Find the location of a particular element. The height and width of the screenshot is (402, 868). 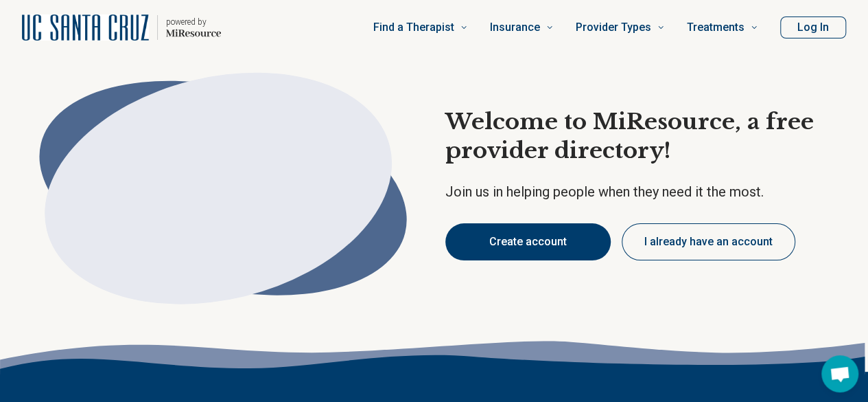

div: Open chat is located at coordinates (840, 374).